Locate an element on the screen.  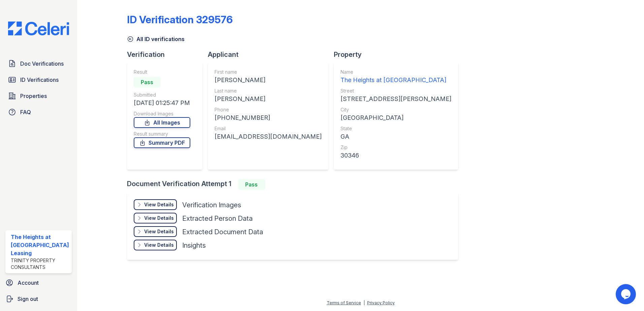
a: All ID verifications is located at coordinates (156, 39).